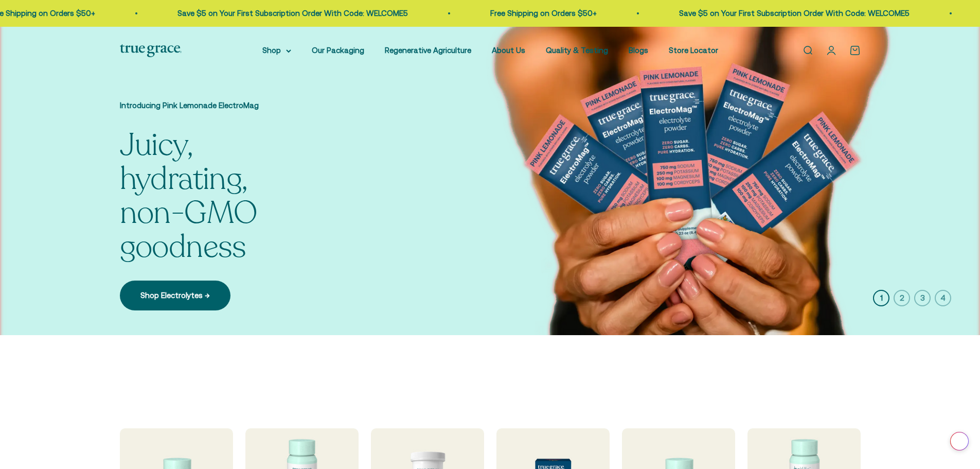 The image size is (980, 469). Describe the element at coordinates (577, 50) in the screenshot. I see `a: Quality & Testing` at that location.